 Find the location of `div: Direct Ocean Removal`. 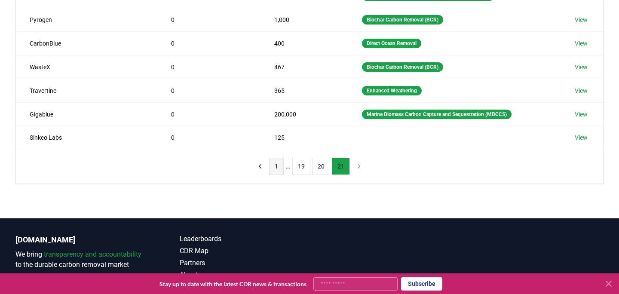

div: Direct Ocean Removal is located at coordinates (391, 43).